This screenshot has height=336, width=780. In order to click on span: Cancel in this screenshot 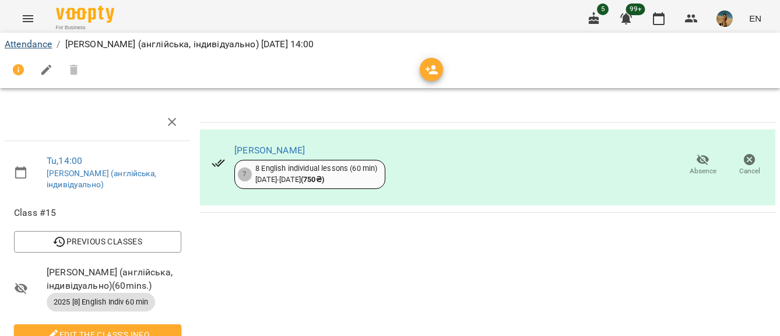, I will do `click(749, 171)`.